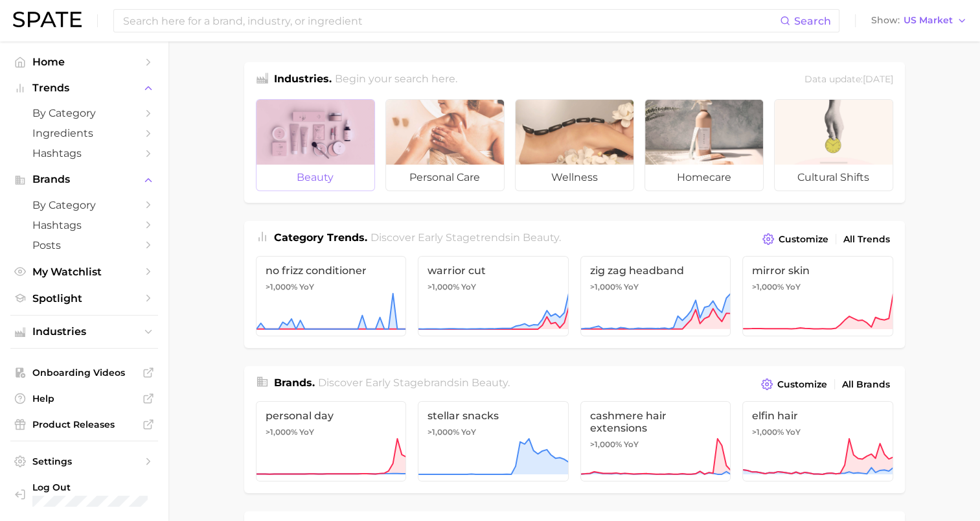 This screenshot has height=521, width=980. I want to click on a: All Trends, so click(866, 239).